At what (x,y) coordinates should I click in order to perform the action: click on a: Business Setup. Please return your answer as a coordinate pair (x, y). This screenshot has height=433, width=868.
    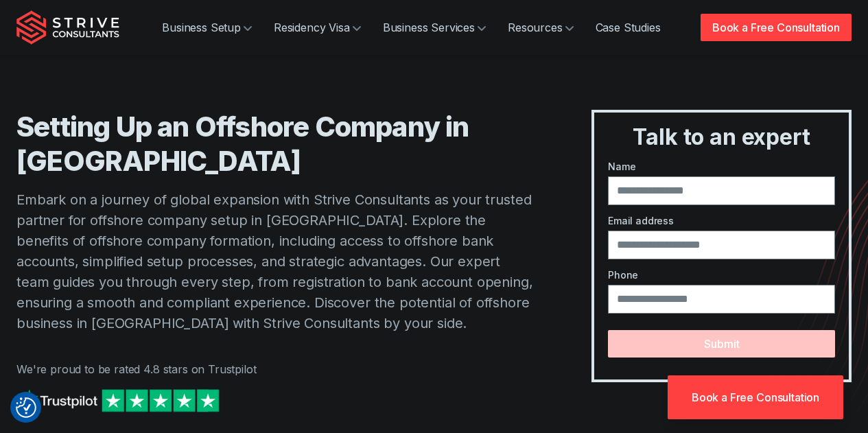
    Looking at the image, I should click on (207, 28).